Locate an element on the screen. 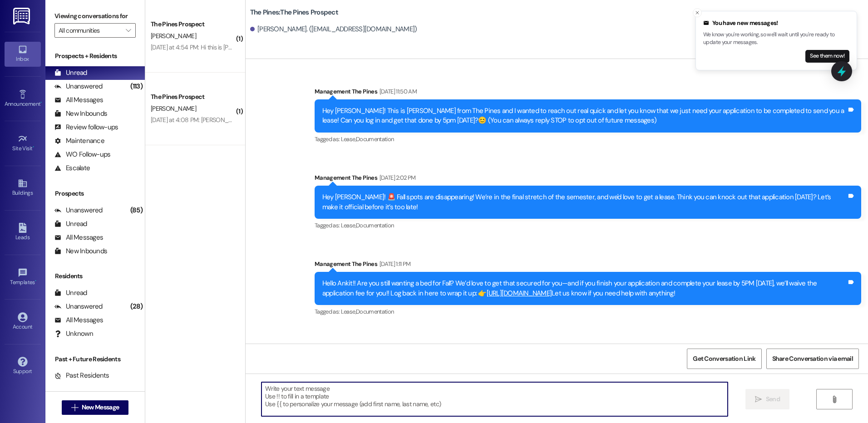 The width and height of the screenshot is (868, 423). div: Future Residents is located at coordinates (85, 389).